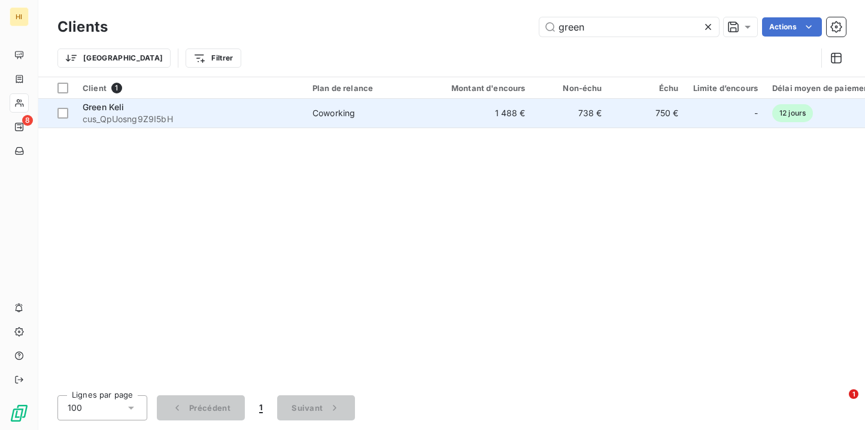 Image resolution: width=865 pixels, height=430 pixels. I want to click on img: Logo LeanPay, so click(19, 413).